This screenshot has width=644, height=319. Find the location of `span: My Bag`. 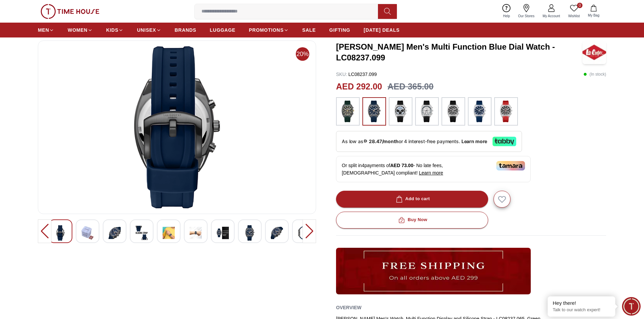

span: My Bag is located at coordinates (594, 15).